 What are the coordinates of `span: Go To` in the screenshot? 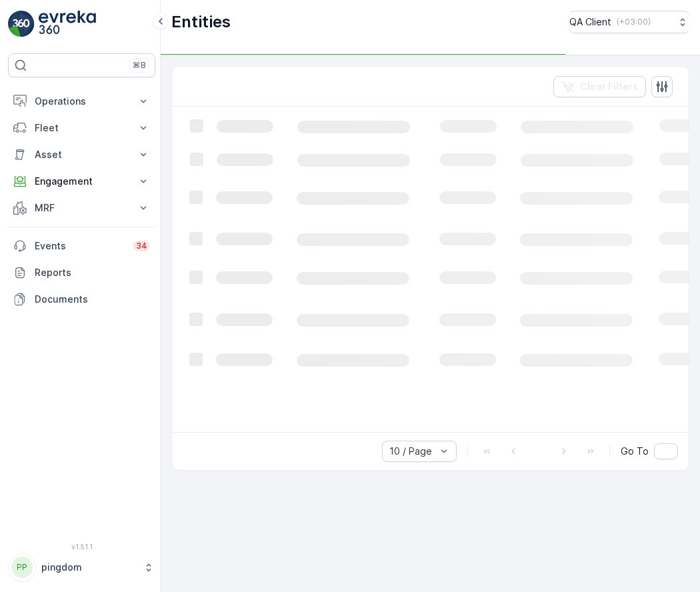 It's located at (635, 451).